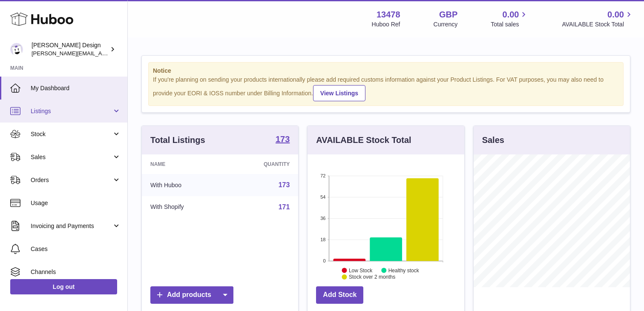  Describe the element at coordinates (509, 24) in the screenshot. I see `span: Total sales` at that location.